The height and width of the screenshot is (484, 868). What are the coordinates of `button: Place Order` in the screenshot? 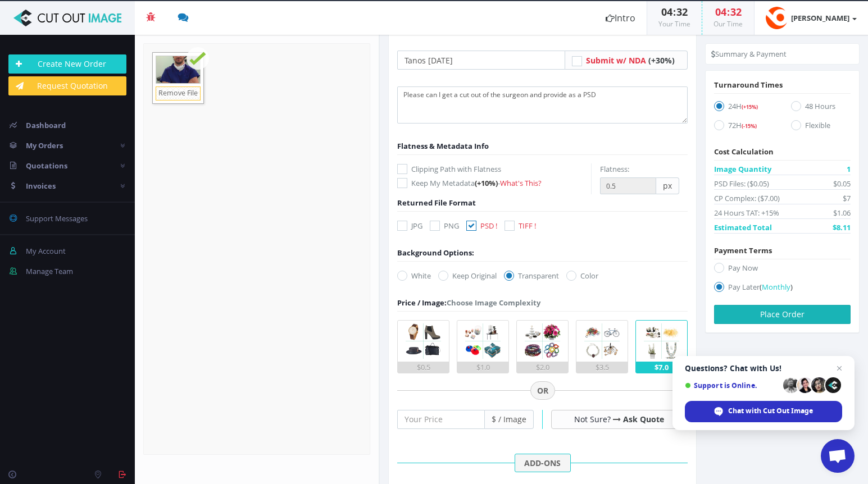 It's located at (782, 314).